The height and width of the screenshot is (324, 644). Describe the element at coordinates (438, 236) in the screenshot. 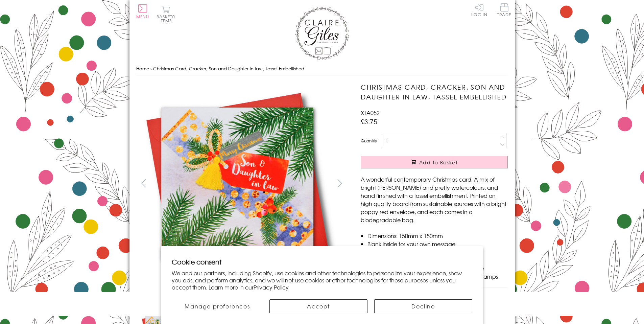

I see `li: Dimensions: 150mm x 150mm` at that location.